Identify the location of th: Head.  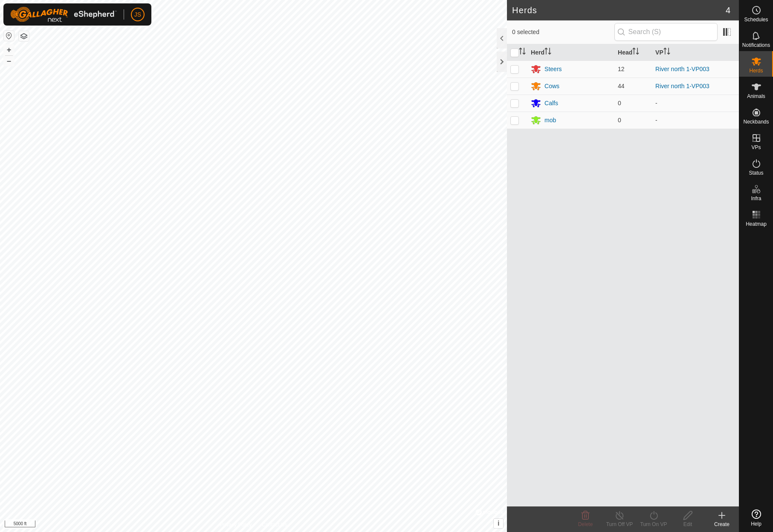
(633, 52).